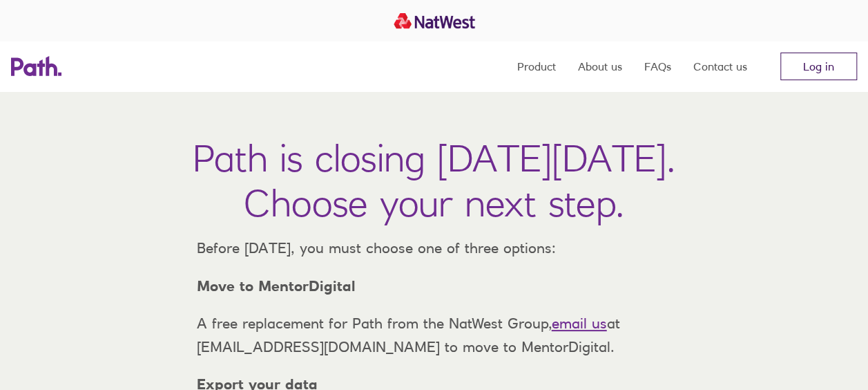  I want to click on a: email us, so click(579, 323).